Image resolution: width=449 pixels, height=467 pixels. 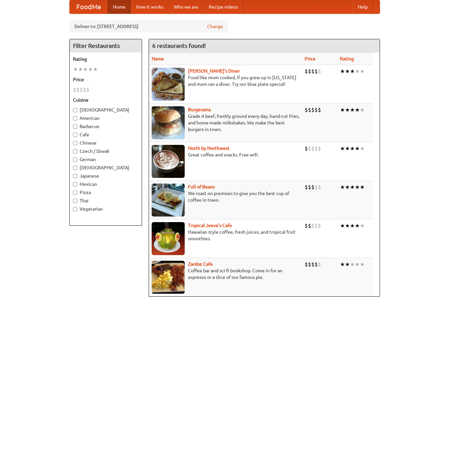 I want to click on label: German, so click(x=106, y=160).